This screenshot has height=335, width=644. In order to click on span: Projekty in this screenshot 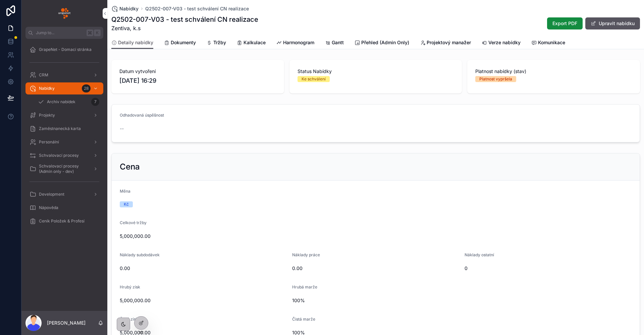, I will do `click(47, 115)`.